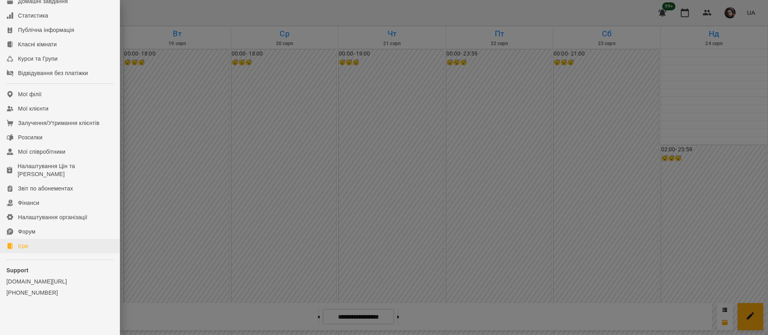 This screenshot has height=335, width=768. What do you see at coordinates (27, 232) in the screenshot?
I see `div: Форум` at bounding box center [27, 232].